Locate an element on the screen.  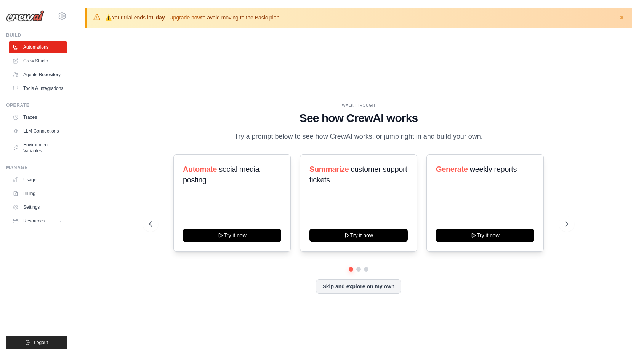
div: Operate is located at coordinates (36, 105).